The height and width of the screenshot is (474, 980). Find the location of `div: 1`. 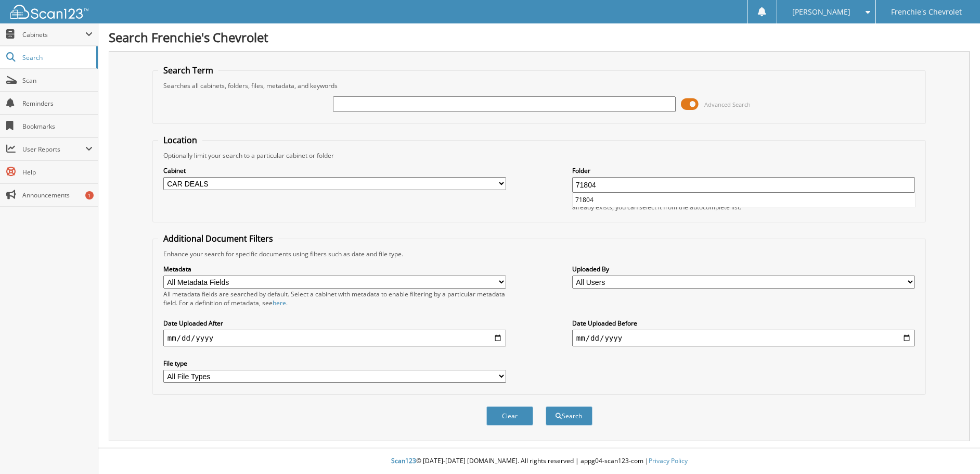

div: 1 is located at coordinates (89, 195).